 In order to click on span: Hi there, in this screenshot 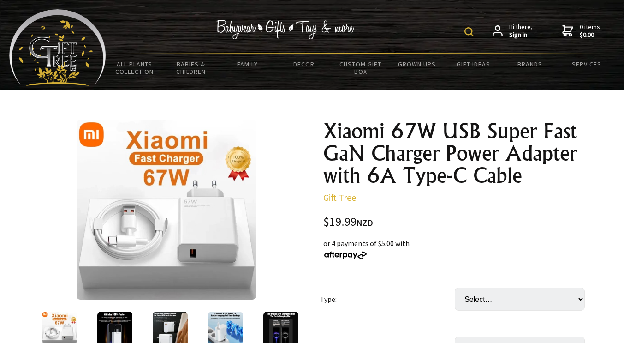, I will do `click(521, 31)`.